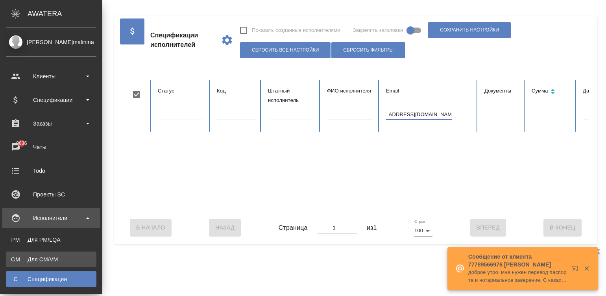  I want to click on a: ССпецификации, so click(51, 279).